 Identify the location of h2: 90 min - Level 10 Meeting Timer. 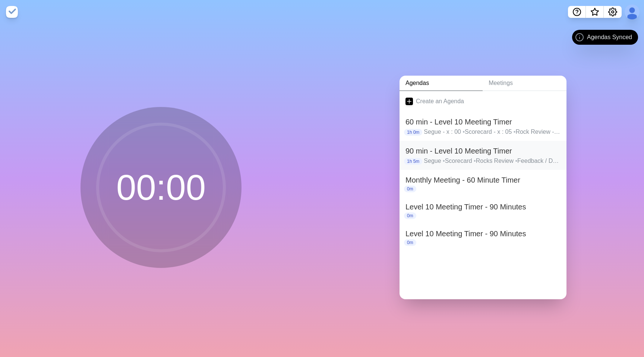
(483, 151).